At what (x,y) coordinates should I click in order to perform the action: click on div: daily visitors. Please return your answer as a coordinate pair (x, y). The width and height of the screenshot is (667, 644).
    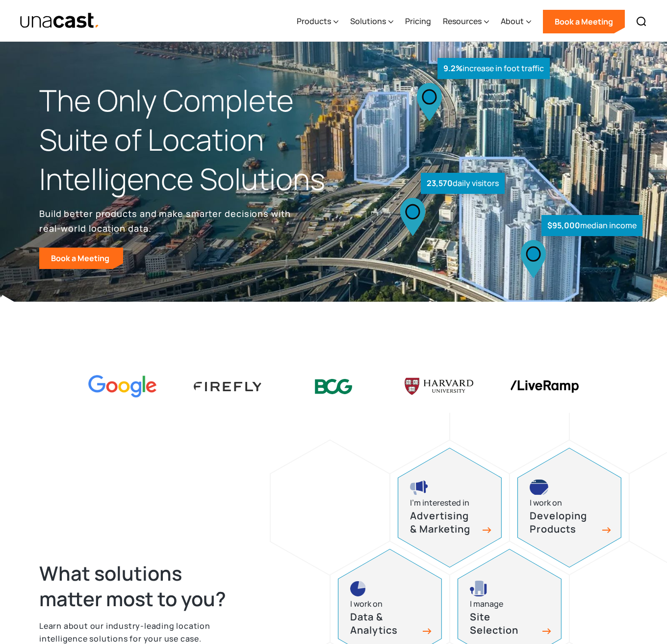
    Looking at the image, I should click on (463, 183).